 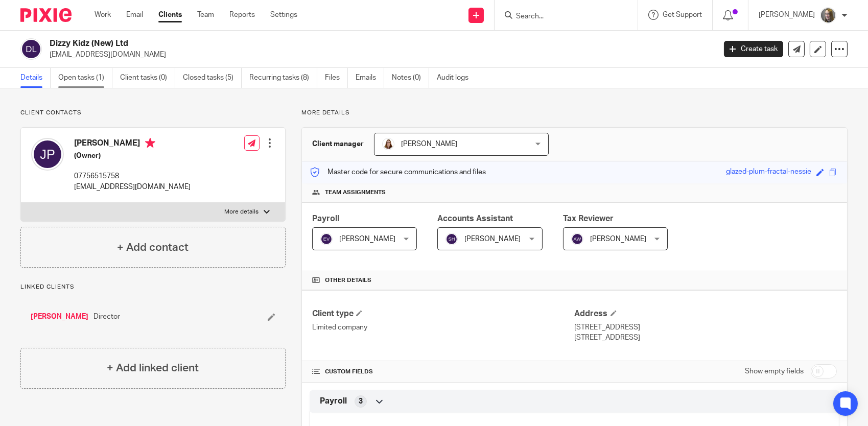 I want to click on span: Other details, so click(x=348, y=281).